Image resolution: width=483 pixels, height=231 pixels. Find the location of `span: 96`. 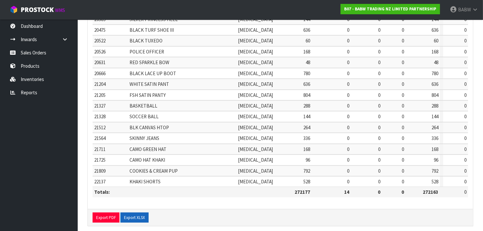

span: 96 is located at coordinates (308, 160).